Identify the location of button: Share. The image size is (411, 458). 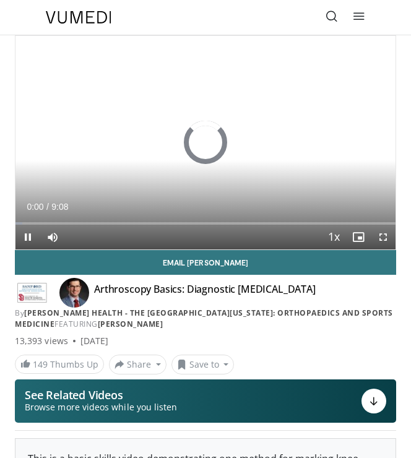
(137, 364).